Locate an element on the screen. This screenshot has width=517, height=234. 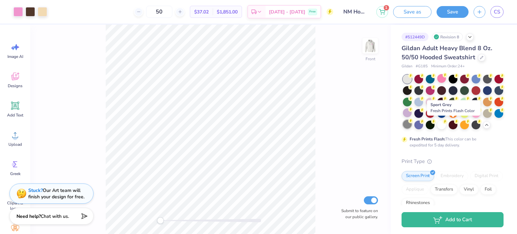
div: Front is located at coordinates (370, 59).